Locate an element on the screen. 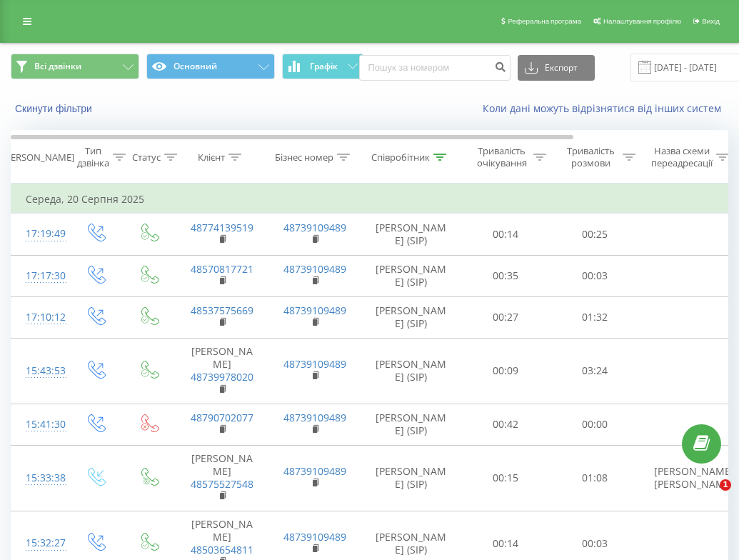  div: Статус is located at coordinates (147, 157).